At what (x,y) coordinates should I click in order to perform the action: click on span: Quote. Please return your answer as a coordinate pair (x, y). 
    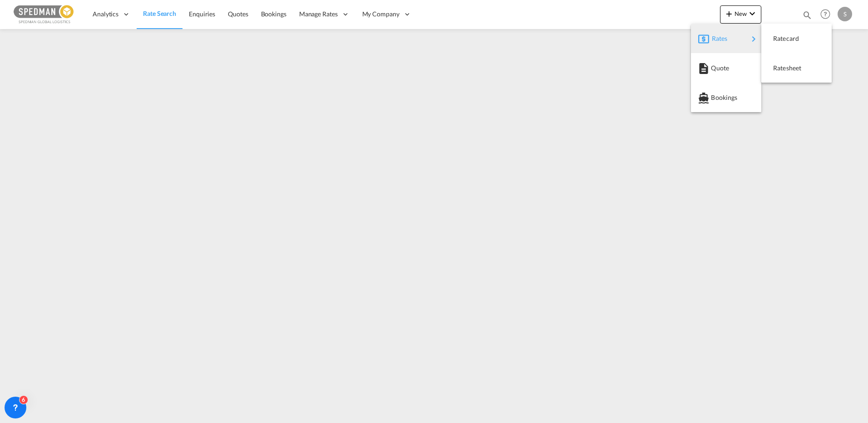
    Looking at the image, I should click on (716, 68).